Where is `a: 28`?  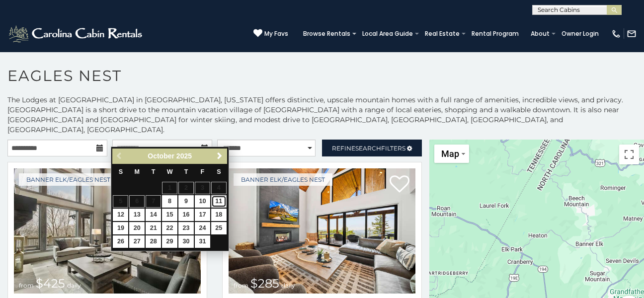 a: 28 is located at coordinates (153, 241).